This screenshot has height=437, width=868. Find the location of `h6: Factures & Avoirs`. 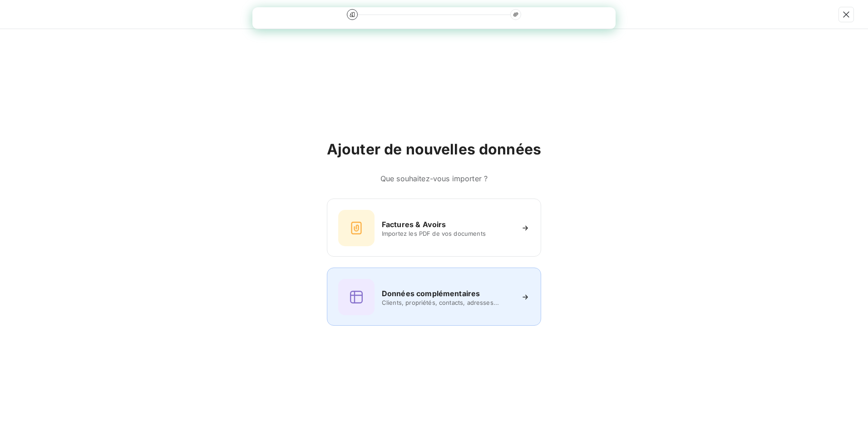

h6: Factures & Avoirs is located at coordinates (414, 224).